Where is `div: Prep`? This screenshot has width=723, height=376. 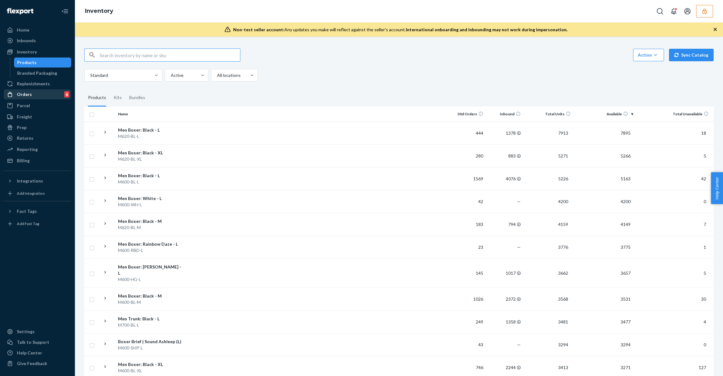
div: Prep is located at coordinates (22, 127).